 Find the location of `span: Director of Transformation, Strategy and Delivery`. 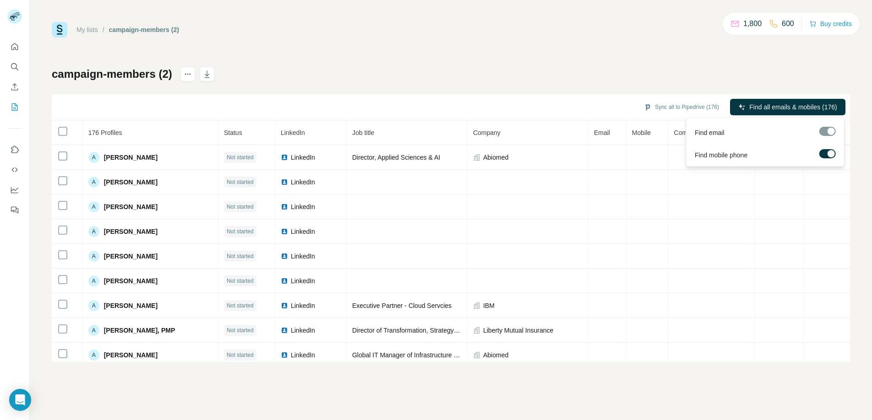

span: Director of Transformation, Strategy and Delivery is located at coordinates (421, 331).